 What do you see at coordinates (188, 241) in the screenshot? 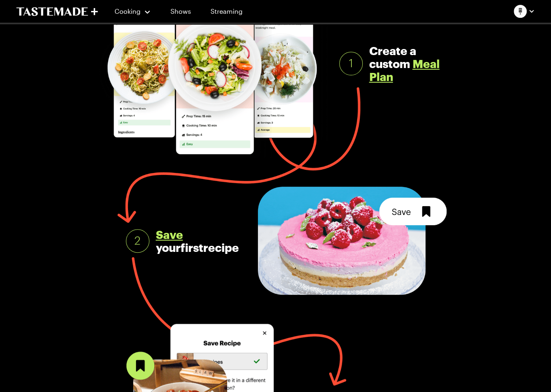
I see `div: your first recipe` at bounding box center [188, 241].